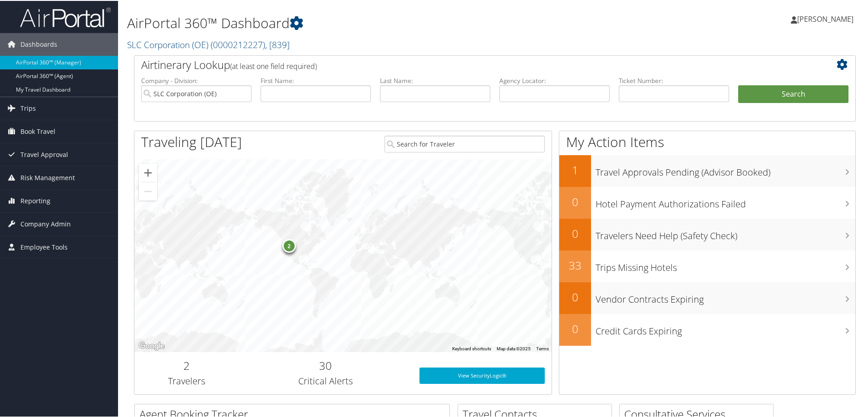  Describe the element at coordinates (435, 80) in the screenshot. I see `label: Last Name:` at that location.